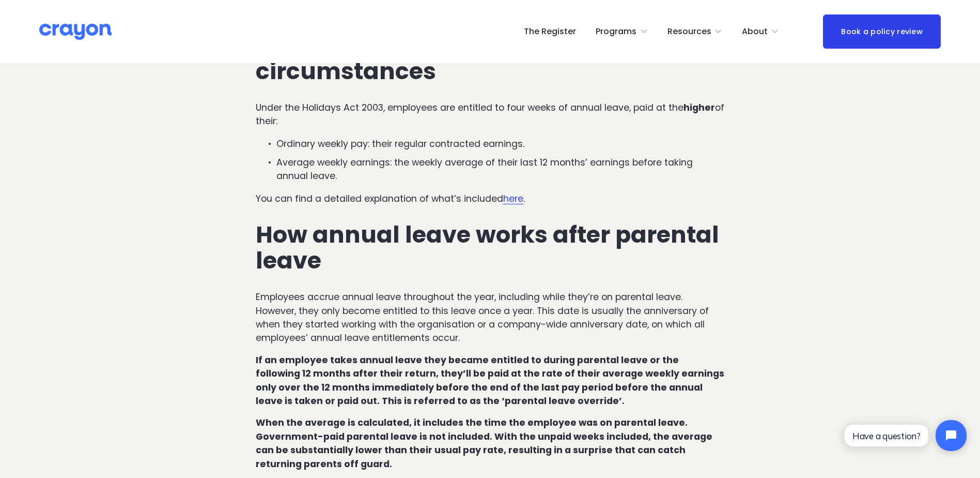  Describe the element at coordinates (51, 24) in the screenshot. I see `span: Have a question?` at that location.